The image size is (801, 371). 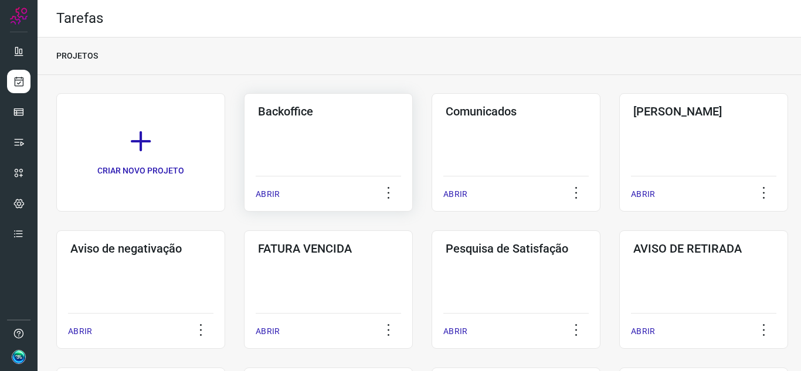 What do you see at coordinates (328, 249) in the screenshot?
I see `h3: FATURA VENCIDA` at bounding box center [328, 249].